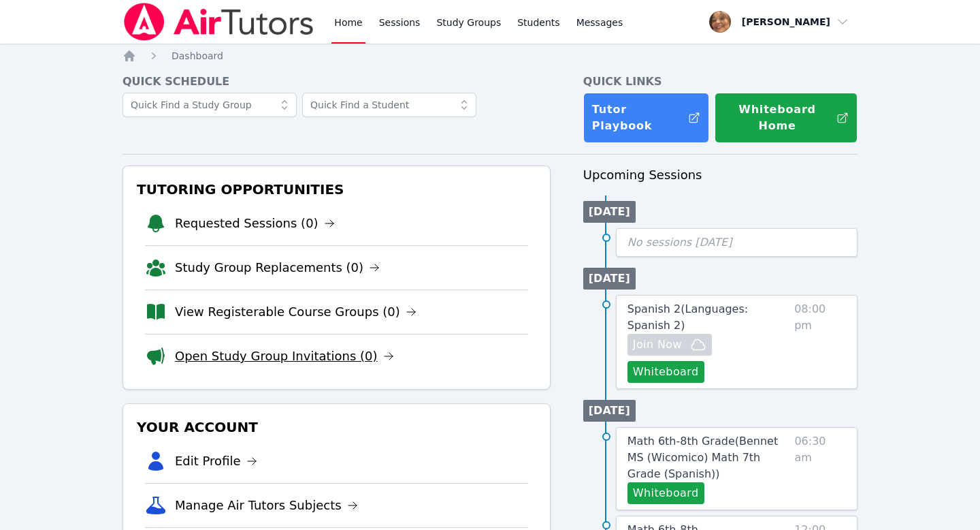 This screenshot has width=980, height=530. I want to click on a: Dashboard, so click(197, 56).